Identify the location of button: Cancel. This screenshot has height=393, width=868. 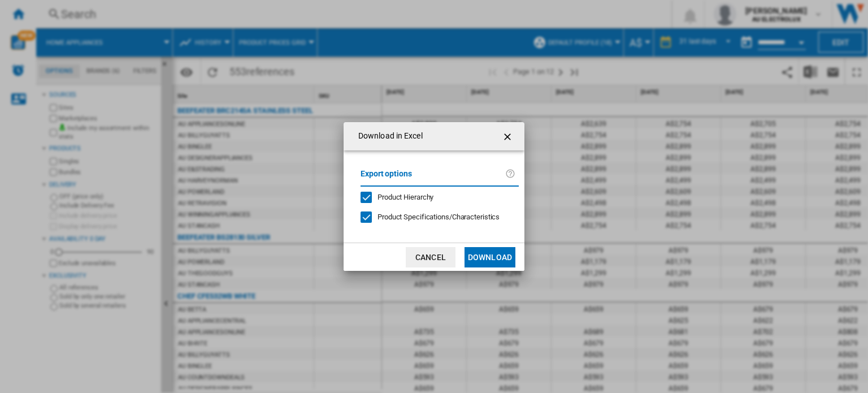
(430, 257).